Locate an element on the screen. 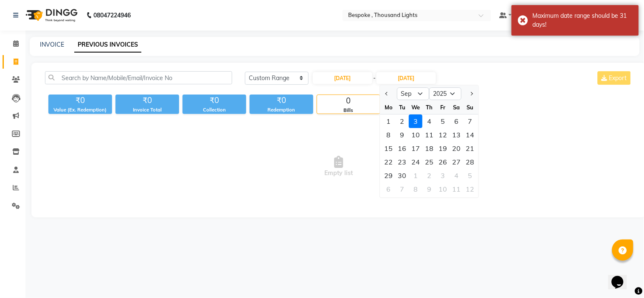 The width and height of the screenshot is (644, 298). div: 21 is located at coordinates (471, 148).